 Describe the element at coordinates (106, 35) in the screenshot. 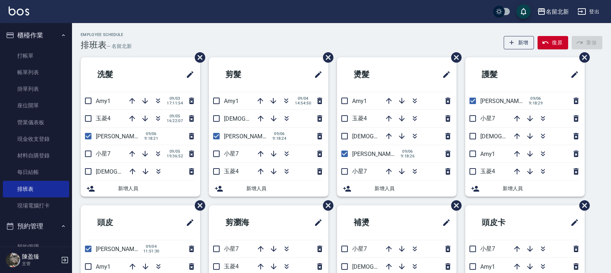

I see `h2: Employee Schedule` at that location.